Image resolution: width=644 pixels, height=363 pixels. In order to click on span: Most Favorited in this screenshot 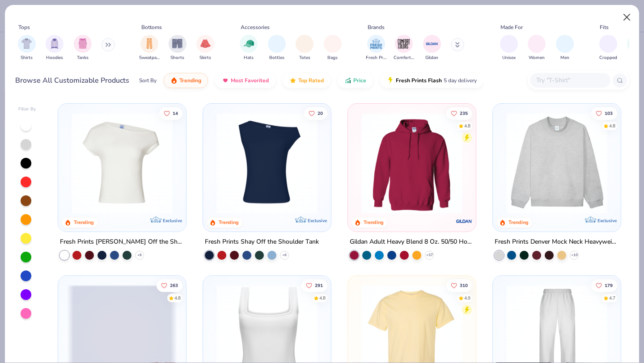, I will do `click(249, 80)`.